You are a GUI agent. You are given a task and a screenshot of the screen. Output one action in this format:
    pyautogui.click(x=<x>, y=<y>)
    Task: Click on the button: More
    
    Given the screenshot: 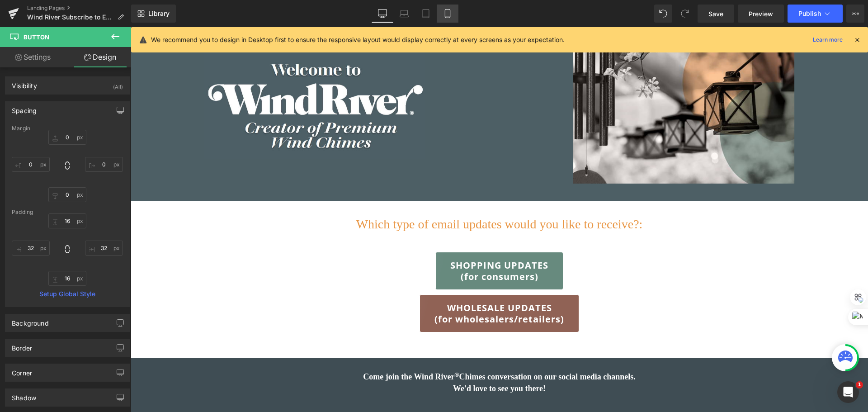 What is the action you would take?
    pyautogui.click(x=855, y=14)
    